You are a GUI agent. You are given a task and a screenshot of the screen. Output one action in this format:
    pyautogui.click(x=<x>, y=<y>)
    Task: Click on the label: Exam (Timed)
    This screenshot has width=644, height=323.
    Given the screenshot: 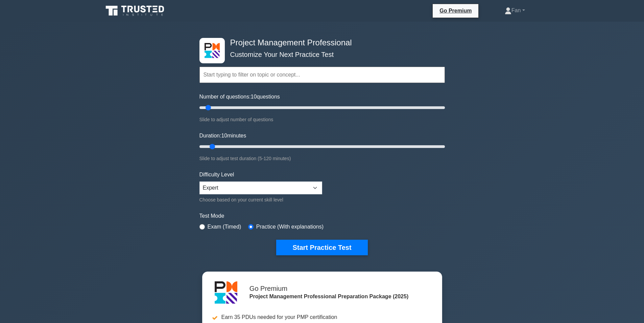 What is the action you would take?
    pyautogui.click(x=224, y=227)
    